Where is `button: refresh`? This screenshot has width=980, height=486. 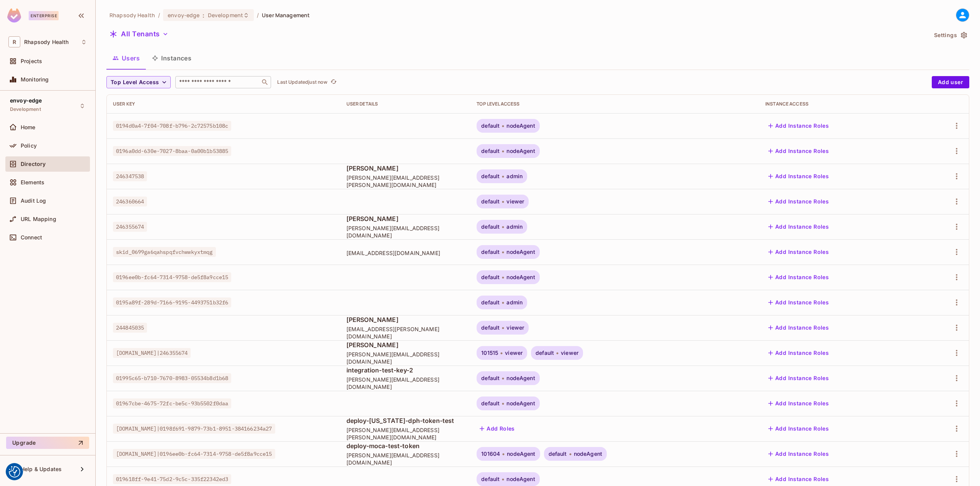 button: refresh is located at coordinates (333, 82).